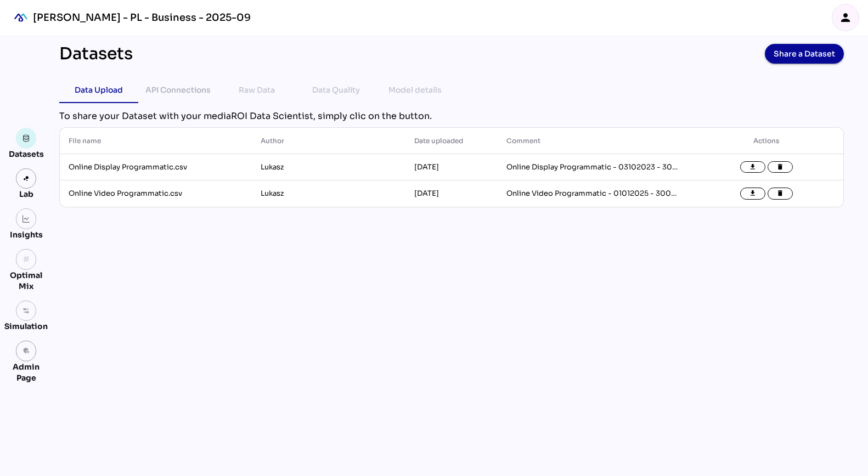 The width and height of the screenshot is (868, 476). I want to click on div: Lab, so click(26, 194).